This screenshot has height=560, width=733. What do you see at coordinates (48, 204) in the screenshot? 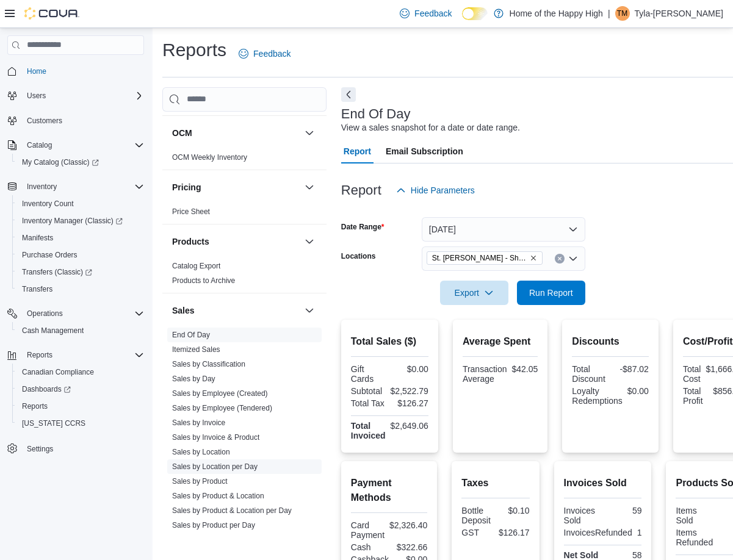
I see `a: Inventory Count` at bounding box center [48, 204].